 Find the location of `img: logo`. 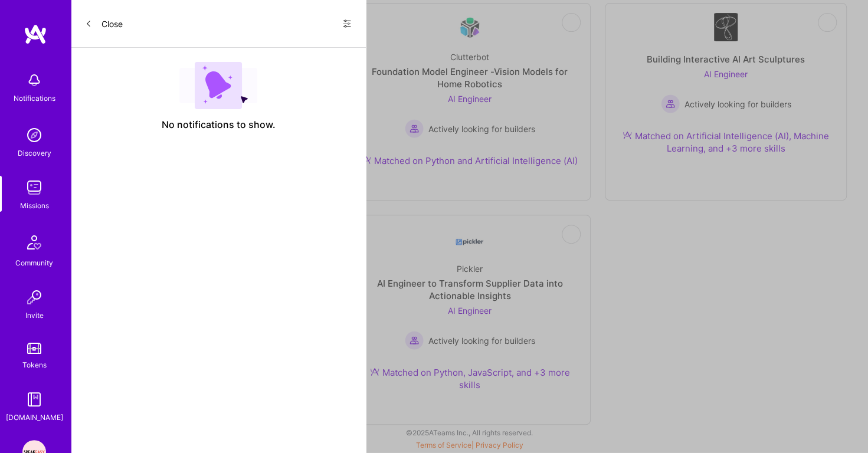

img: logo is located at coordinates (35, 35).